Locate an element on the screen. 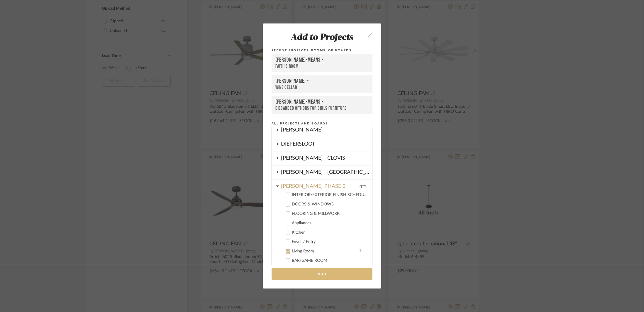 The image size is (644, 312). div: Appliances is located at coordinates (330, 223).